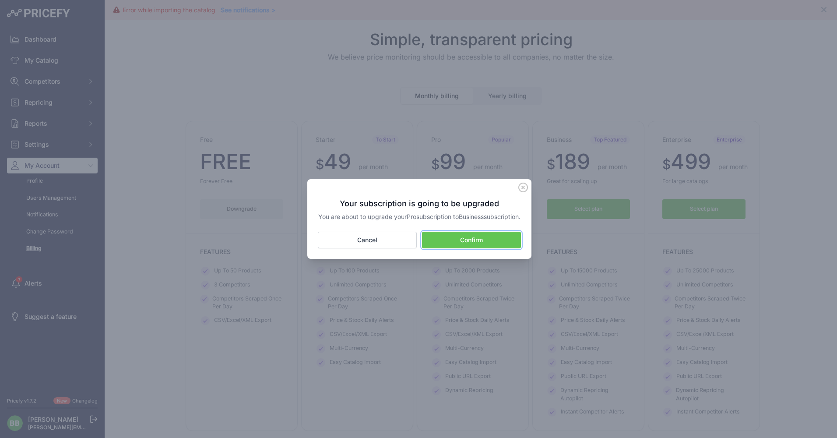 The height and width of the screenshot is (438, 837). Describe the element at coordinates (471, 240) in the screenshot. I see `span: Confirm` at that location.